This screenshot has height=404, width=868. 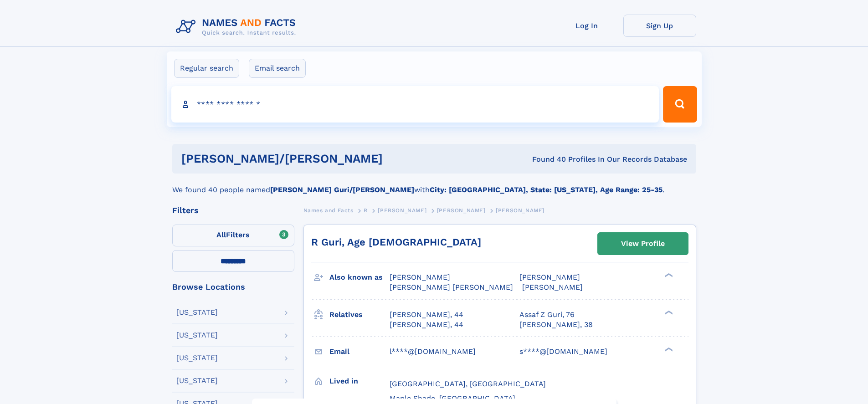 I want to click on label: Filters, so click(x=233, y=235).